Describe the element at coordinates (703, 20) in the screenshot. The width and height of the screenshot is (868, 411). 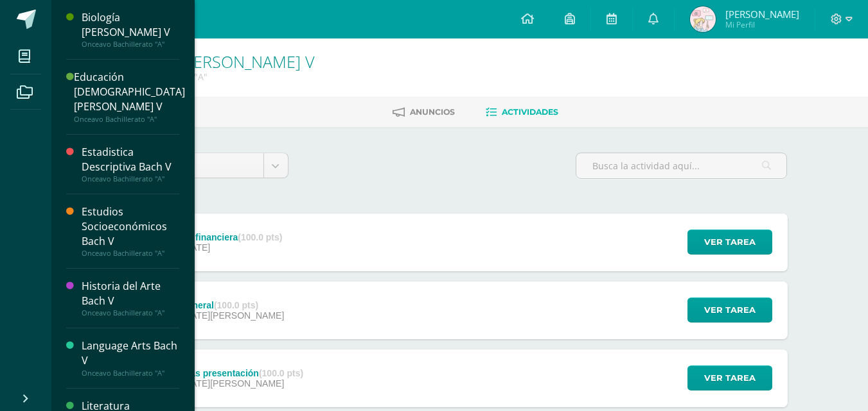
I see `img: b503dfbe7b5392f0fb8a655e01e0675b.png` at that location.